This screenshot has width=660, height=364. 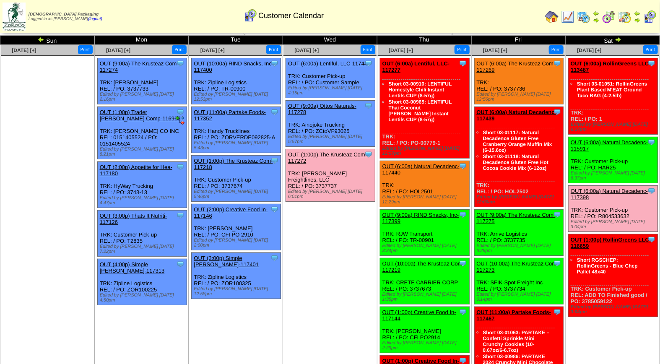 I want to click on a: OUT (11:00a) Partake Foods-117352, so click(x=230, y=115).